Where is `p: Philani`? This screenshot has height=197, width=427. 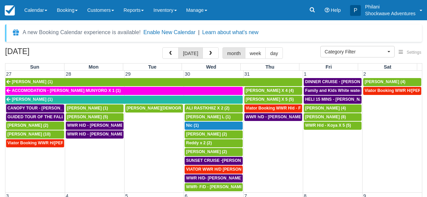
p: Philani is located at coordinates (390, 7).